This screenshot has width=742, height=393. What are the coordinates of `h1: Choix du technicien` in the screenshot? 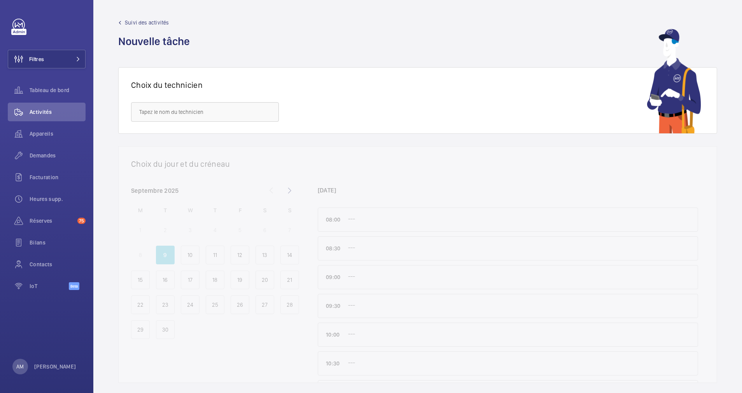 It's located at (167, 85).